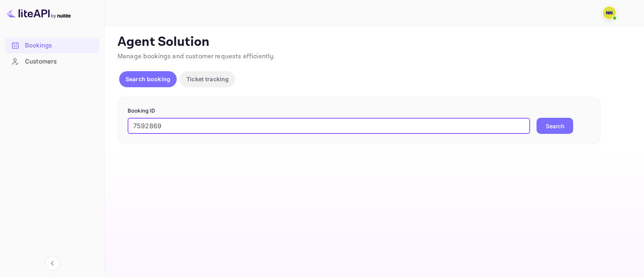 This screenshot has height=277, width=644. What do you see at coordinates (609, 13) in the screenshot?
I see `img: N/A N/A` at bounding box center [609, 13].